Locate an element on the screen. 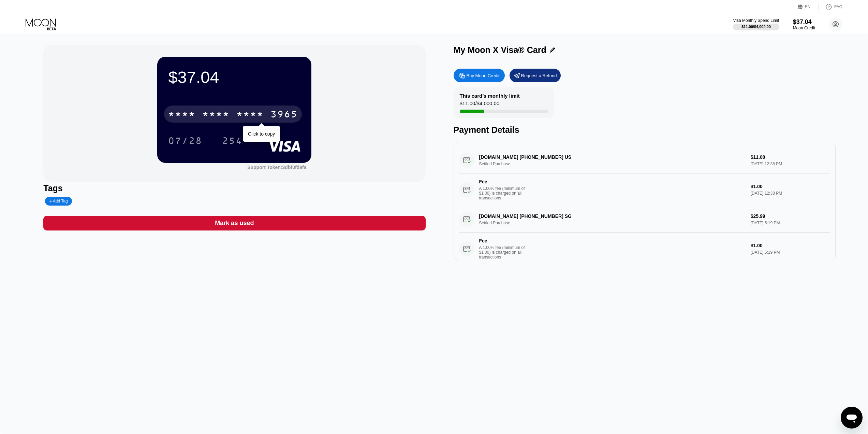 The width and height of the screenshot is (868, 434). div: 3965 is located at coordinates (284, 115).